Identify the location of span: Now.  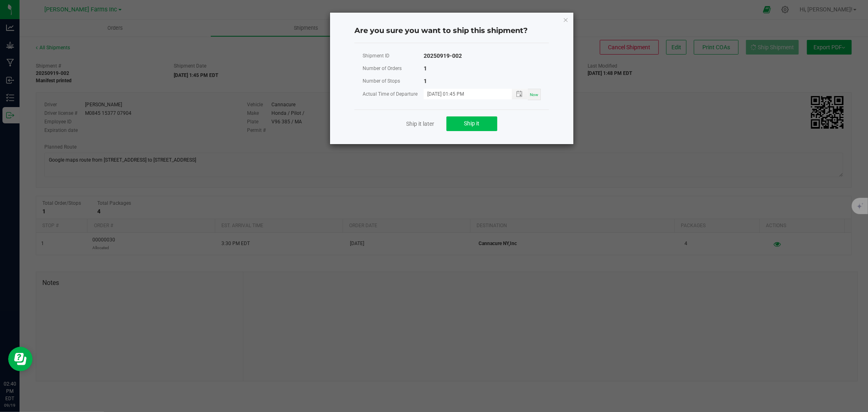
(534, 95).